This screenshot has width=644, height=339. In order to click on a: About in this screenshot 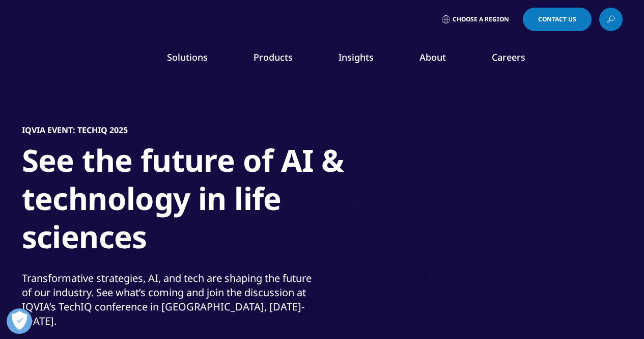, I will do `click(433, 57)`.